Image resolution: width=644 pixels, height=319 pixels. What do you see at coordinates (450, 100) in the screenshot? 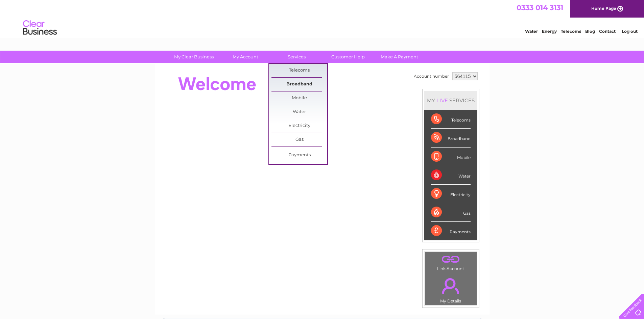
I see `div: MY SERVICES` at bounding box center [450, 100].